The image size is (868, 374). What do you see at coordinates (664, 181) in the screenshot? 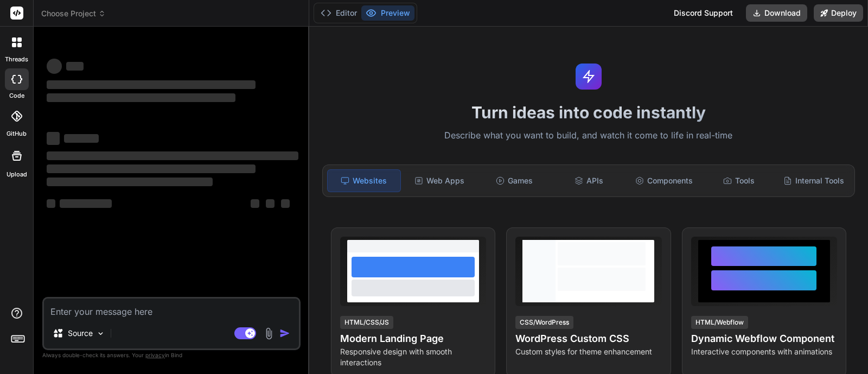
I see `div: Components` at bounding box center [664, 181].